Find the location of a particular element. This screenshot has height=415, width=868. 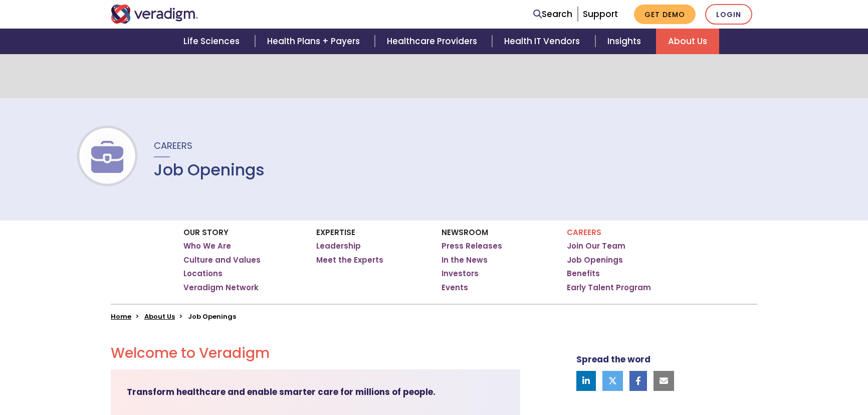

a: Culture and Values is located at coordinates (222, 260).